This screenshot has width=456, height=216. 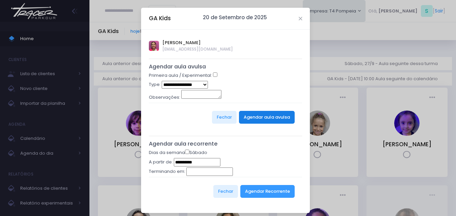 I want to click on h5: GA Kids, so click(x=159, y=18).